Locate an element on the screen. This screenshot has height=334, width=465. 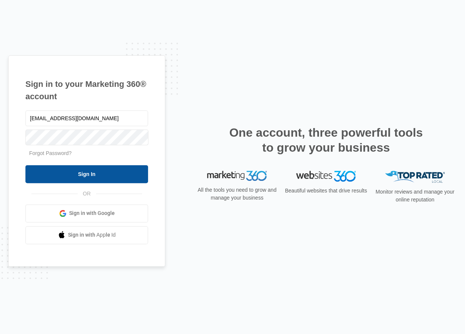
span: Sign in with Google is located at coordinates (92, 213).